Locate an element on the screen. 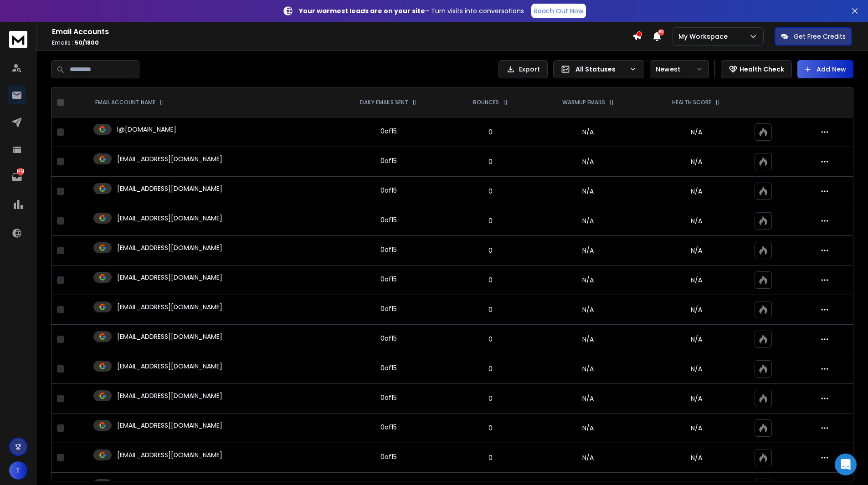  span: 50 / 1800 is located at coordinates (87, 42).